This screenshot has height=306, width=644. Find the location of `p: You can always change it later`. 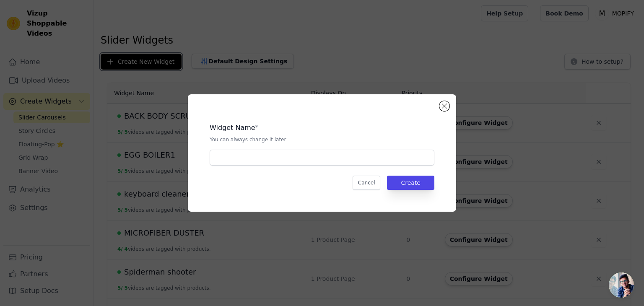

p: You can always change it later is located at coordinates (322, 139).